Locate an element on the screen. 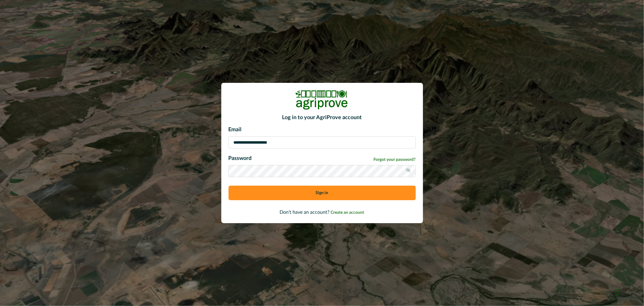  h2: Log in to your AgriProve account is located at coordinates (322, 118).